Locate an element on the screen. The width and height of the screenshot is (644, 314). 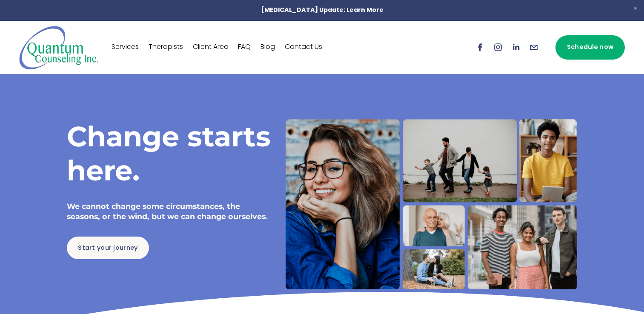
h4: We cannot change some circumstances, the seasons, or the wind, but we can change ourselves. is located at coordinates (169, 211).